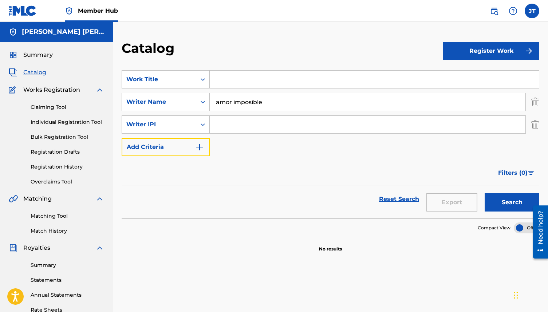  Describe the element at coordinates (516, 295) in the screenshot. I see `div: Drag` at that location.